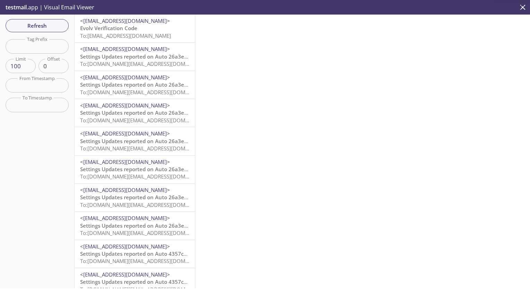 Image resolution: width=530 pixels, height=289 pixels. I want to click on span: Refresh, so click(37, 26).